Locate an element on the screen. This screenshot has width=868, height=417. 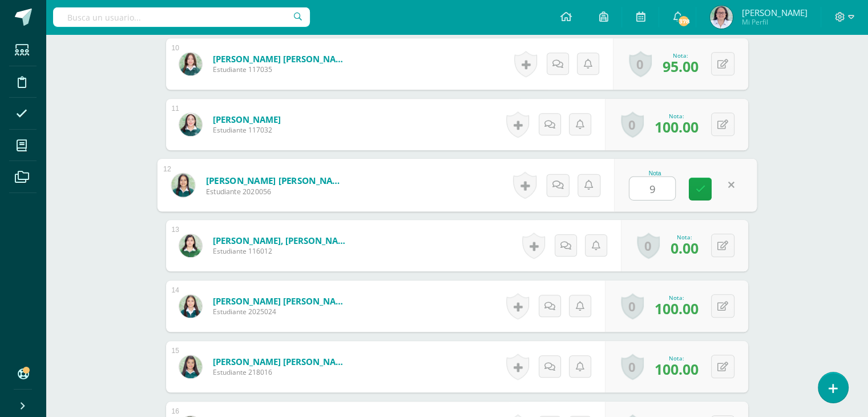
div: Nota is located at coordinates (655, 172).